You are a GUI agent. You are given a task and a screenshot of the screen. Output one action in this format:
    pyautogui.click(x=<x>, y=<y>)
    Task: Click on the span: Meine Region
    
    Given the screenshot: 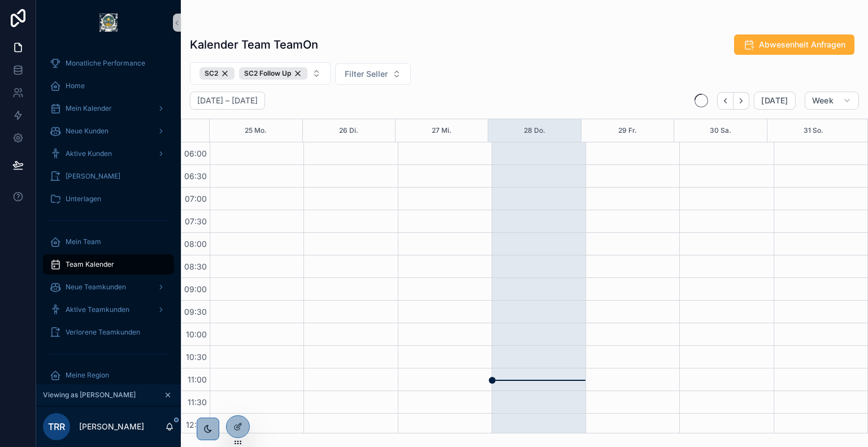 What is the action you would take?
    pyautogui.click(x=87, y=375)
    